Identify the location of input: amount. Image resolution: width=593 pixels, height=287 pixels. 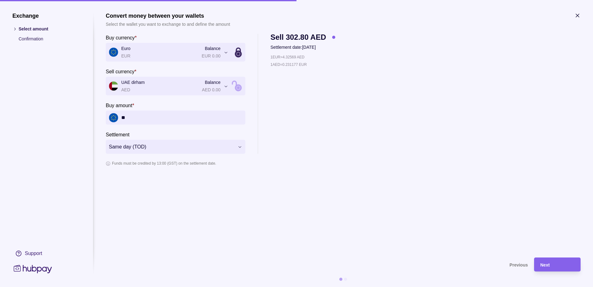
(182, 117).